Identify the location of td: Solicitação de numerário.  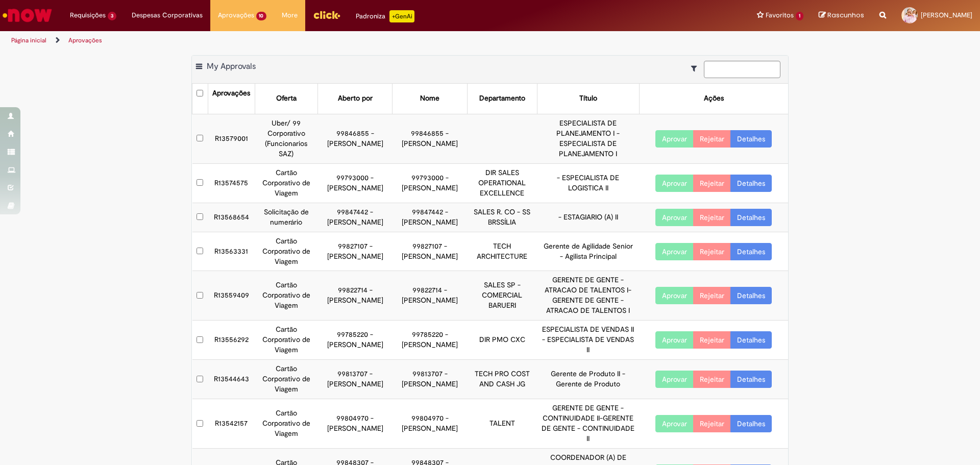
(286, 217).